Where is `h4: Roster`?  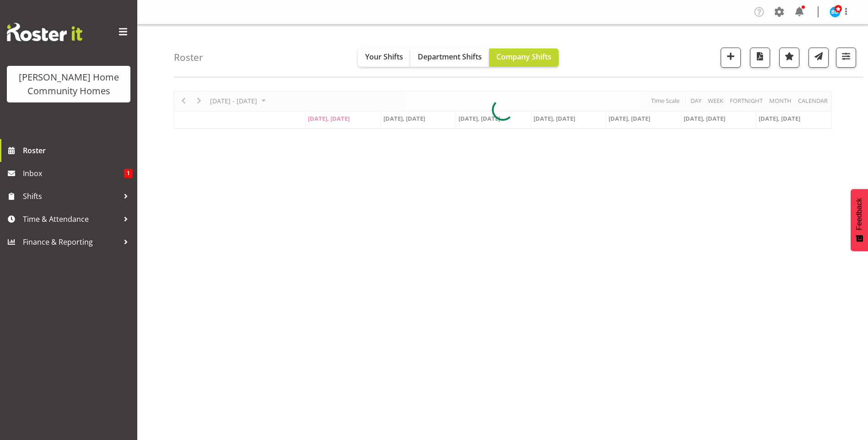
h4: Roster is located at coordinates (189, 57).